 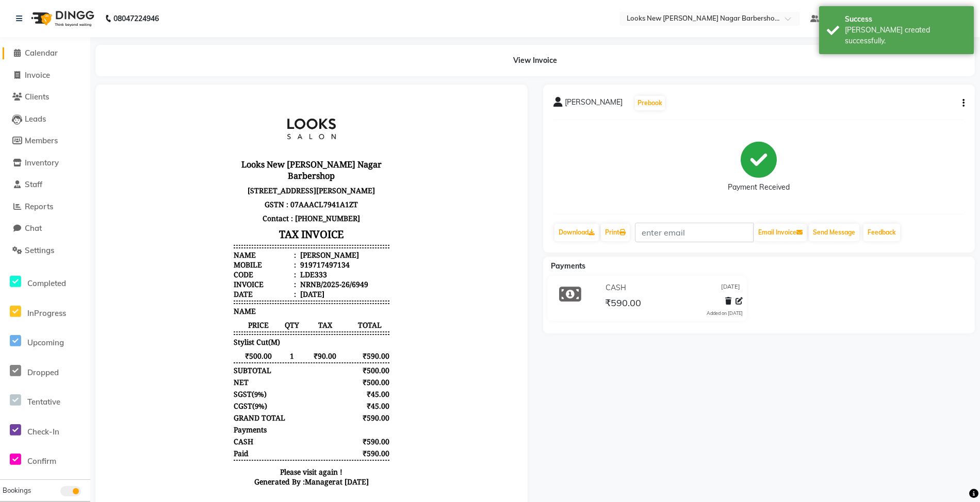 I want to click on h3: TAX INVOICE, so click(x=206, y=139).